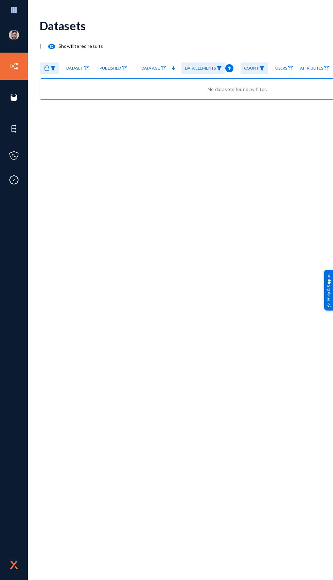  Describe the element at coordinates (77, 68) in the screenshot. I see `a: Dataset` at that location.